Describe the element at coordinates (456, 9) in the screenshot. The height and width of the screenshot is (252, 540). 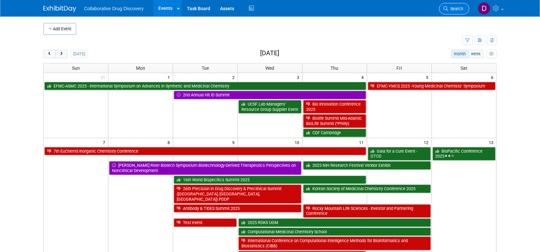
I see `span: Search` at that location.